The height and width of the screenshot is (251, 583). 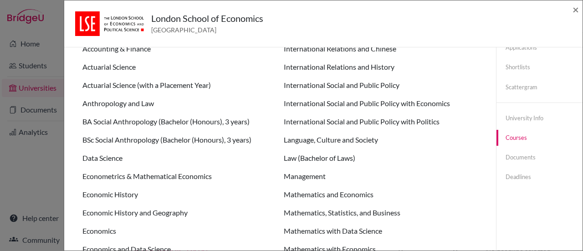 What do you see at coordinates (381, 213) in the screenshot?
I see `li: Mathematics, Statistics, and Business` at bounding box center [381, 213].